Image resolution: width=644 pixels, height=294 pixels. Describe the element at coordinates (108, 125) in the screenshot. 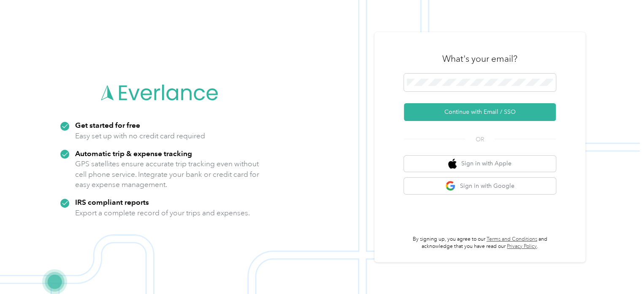

I see `strong: Get started for free` at that location.